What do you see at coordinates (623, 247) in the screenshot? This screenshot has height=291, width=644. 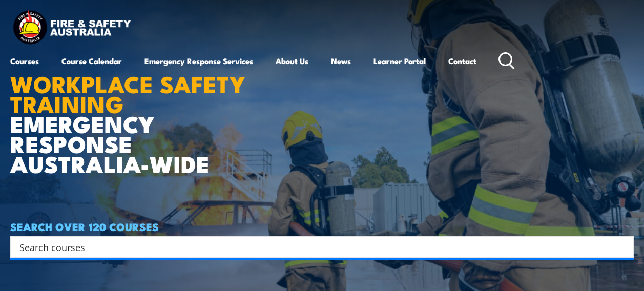 I see `button: Search magnifier button` at bounding box center [623, 247].